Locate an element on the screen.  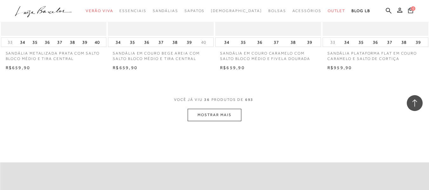
p: SANDÁLIA METALIZADA PRATA COM SALTO BLOCO MÉDIO E TIRA CENTRAL is located at coordinates (54, 54).